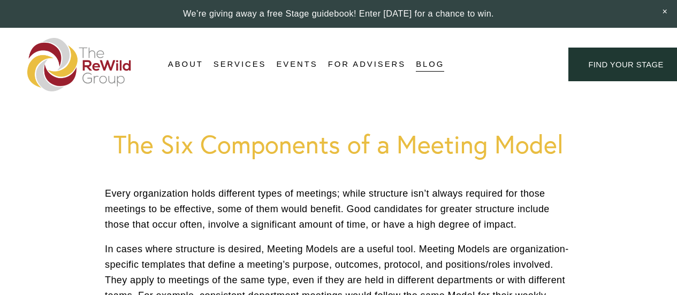 Image resolution: width=677 pixels, height=295 pixels. What do you see at coordinates (430, 65) in the screenshot?
I see `a: Blog` at bounding box center [430, 65].